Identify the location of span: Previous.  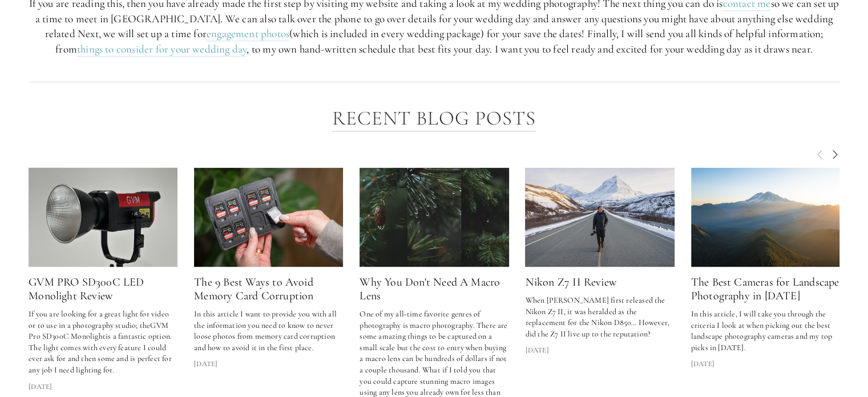
(820, 154).